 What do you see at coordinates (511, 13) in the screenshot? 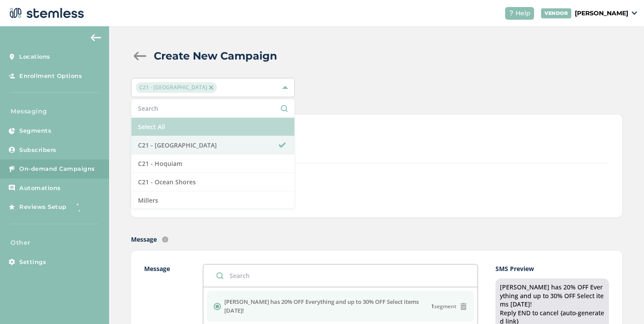
I see `img: icon-help-white-03924b79.svg` at bounding box center [511, 13].